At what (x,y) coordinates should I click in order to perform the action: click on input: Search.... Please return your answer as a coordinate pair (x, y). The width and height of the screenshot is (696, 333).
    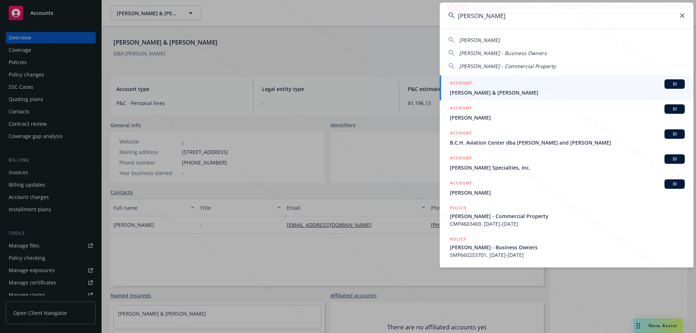
    Looking at the image, I should click on (566, 16).